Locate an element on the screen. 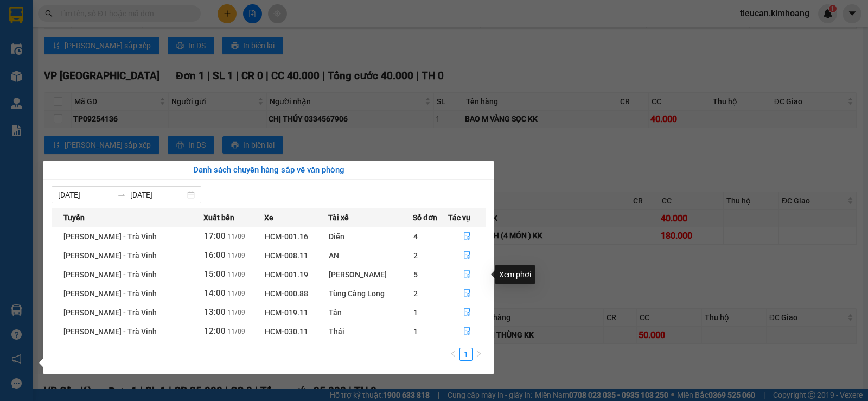 The width and height of the screenshot is (868, 401). input: Đến ngày is located at coordinates (158, 194).